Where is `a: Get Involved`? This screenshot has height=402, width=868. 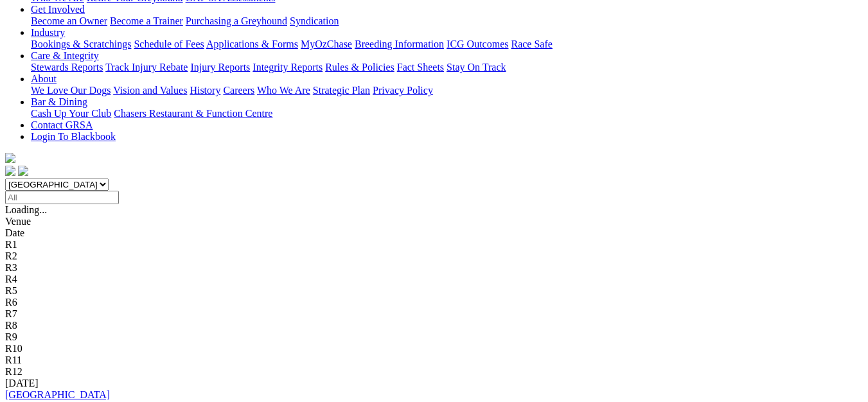 a: Get Involved is located at coordinates (57, 9).